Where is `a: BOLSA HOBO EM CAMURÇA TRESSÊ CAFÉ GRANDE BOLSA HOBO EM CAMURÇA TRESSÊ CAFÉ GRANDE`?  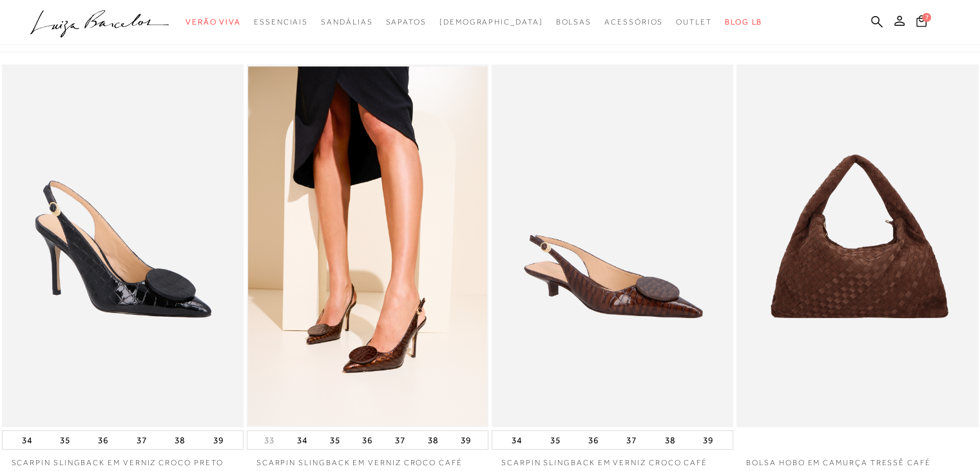 a: BOLSA HOBO EM CAMURÇA TRESSÊ CAFÉ GRANDE BOLSA HOBO EM CAMURÇA TRESSÊ CAFÉ GRANDE is located at coordinates (857, 245).